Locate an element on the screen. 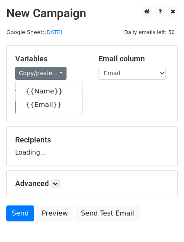 The image size is (184, 242). a: Preview is located at coordinates (55, 214).